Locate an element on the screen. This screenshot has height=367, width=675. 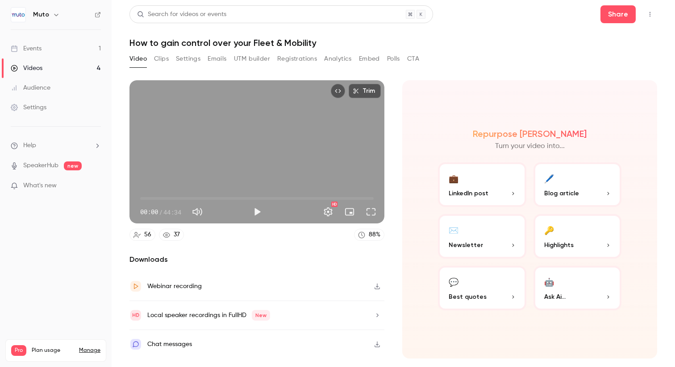
h1: How to gain control over your Fleet & Mobility is located at coordinates (393, 43).